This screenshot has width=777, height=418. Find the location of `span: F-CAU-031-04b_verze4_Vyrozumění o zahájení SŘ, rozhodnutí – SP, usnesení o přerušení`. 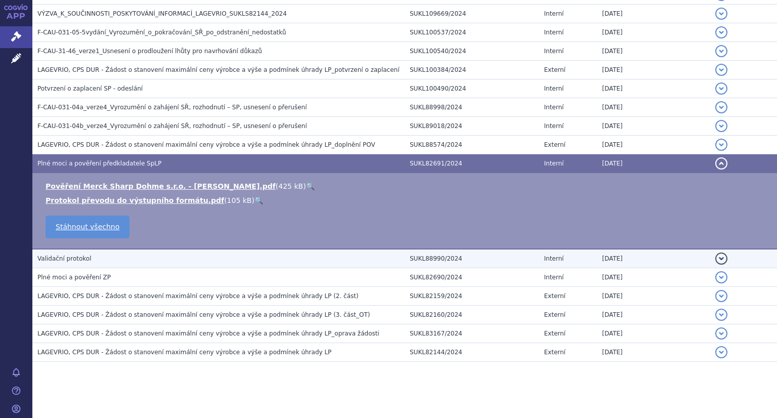

span: F-CAU-031-04b_verze4_Vyrozumění o zahájení SŘ, rozhodnutí – SP, usnesení o přerušení is located at coordinates (172, 126).